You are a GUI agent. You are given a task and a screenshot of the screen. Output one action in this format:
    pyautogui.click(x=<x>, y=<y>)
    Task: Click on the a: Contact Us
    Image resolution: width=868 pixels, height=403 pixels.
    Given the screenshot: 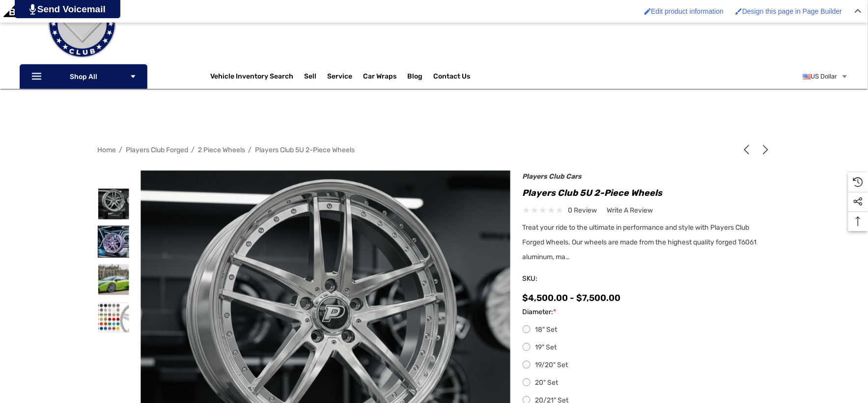 What is the action you would take?
    pyautogui.click(x=452, y=77)
    